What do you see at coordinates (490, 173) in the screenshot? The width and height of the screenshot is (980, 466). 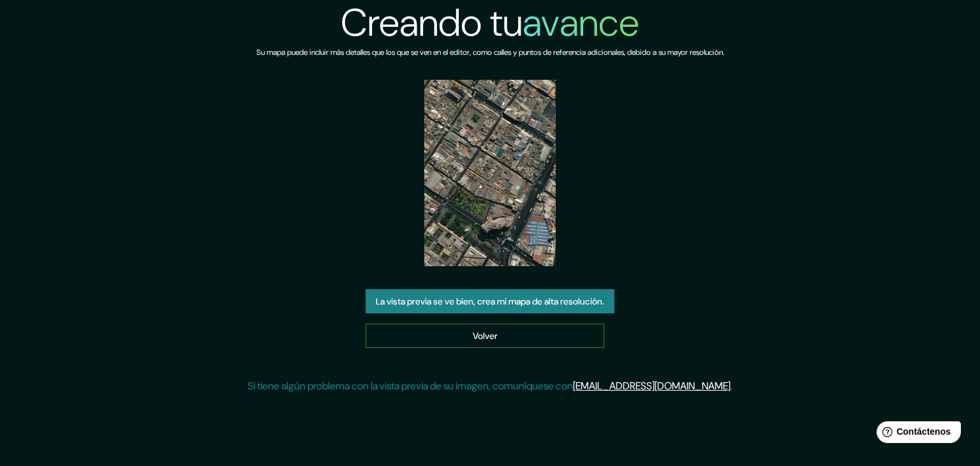 I see `img: vista previa del mapa creado` at bounding box center [490, 173].